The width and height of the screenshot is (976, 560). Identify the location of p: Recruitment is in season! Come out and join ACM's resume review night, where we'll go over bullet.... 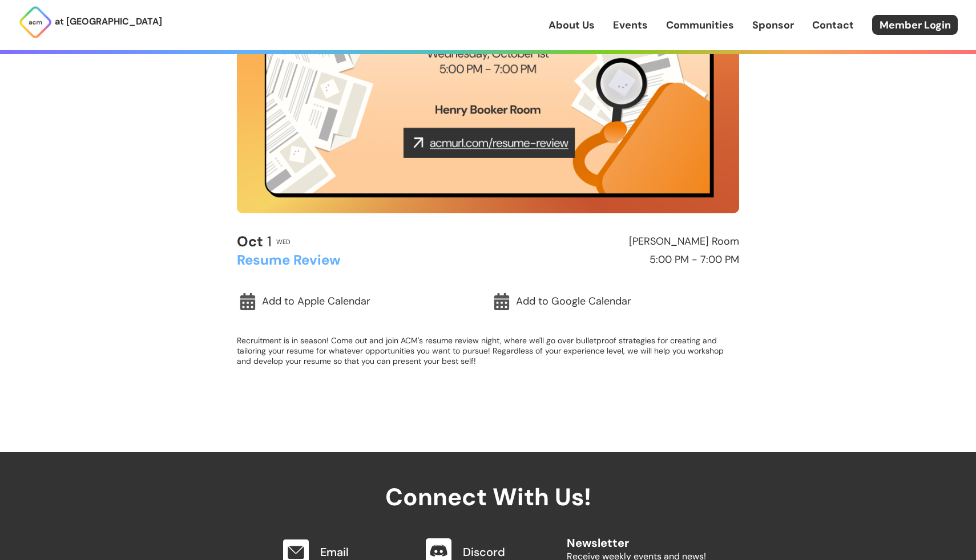
(488, 351).